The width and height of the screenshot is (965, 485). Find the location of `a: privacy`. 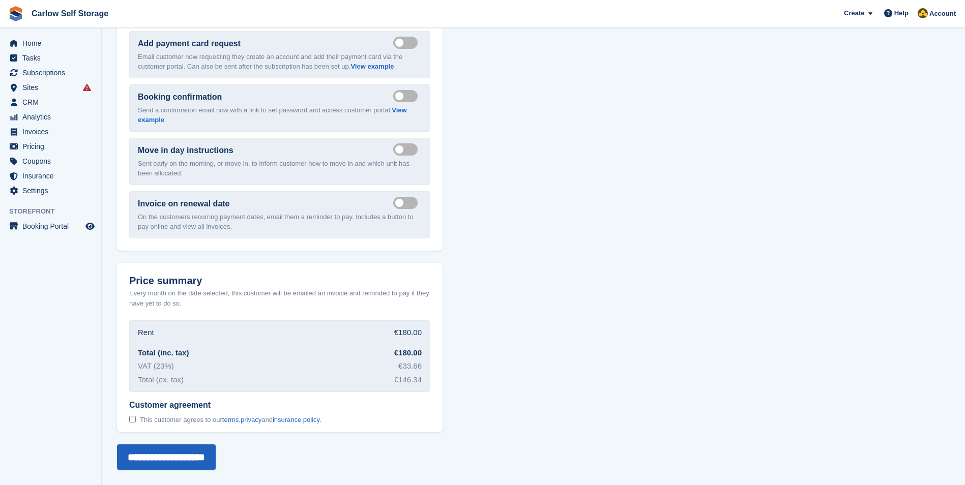

a: privacy is located at coordinates (251, 420).